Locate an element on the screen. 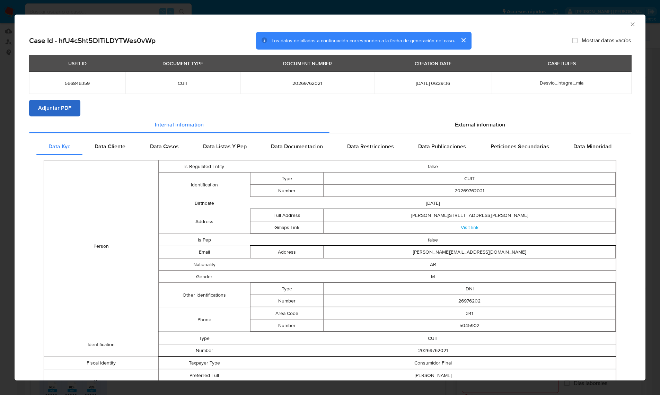  td: Taxpayer Type is located at coordinates (205, 363).